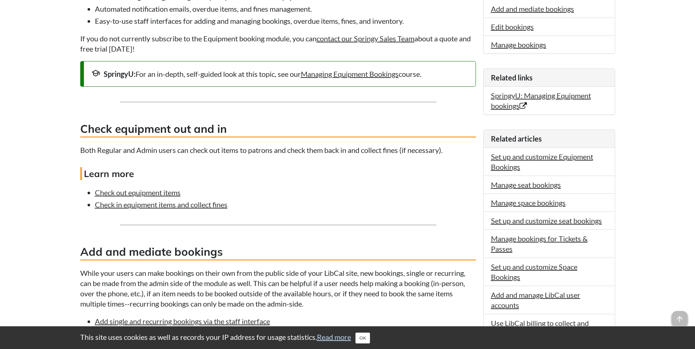 This screenshot has height=349, width=695. I want to click on h3: Check equipment out and in, so click(278, 129).